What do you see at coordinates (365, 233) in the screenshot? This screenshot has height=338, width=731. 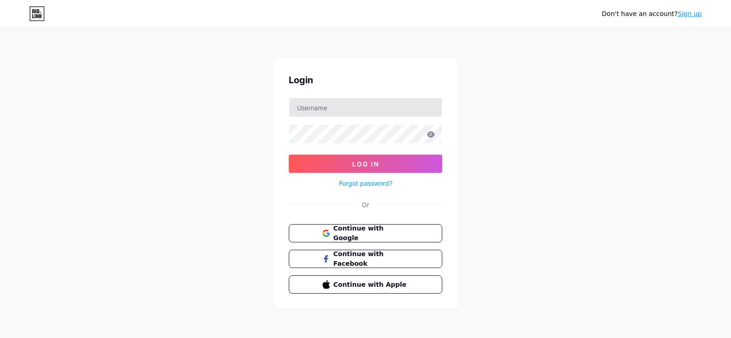 I see `a: Continue with Google` at bounding box center [365, 233].